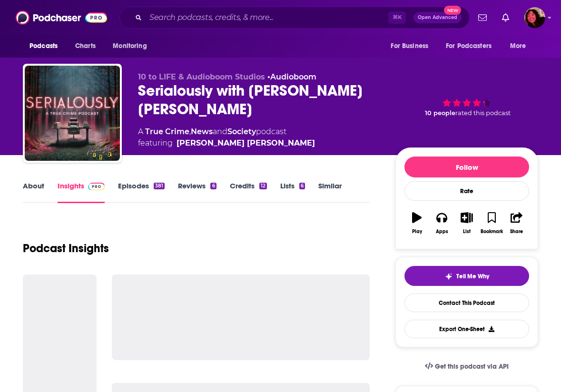 This screenshot has width=561, height=392. I want to click on a: About, so click(33, 192).